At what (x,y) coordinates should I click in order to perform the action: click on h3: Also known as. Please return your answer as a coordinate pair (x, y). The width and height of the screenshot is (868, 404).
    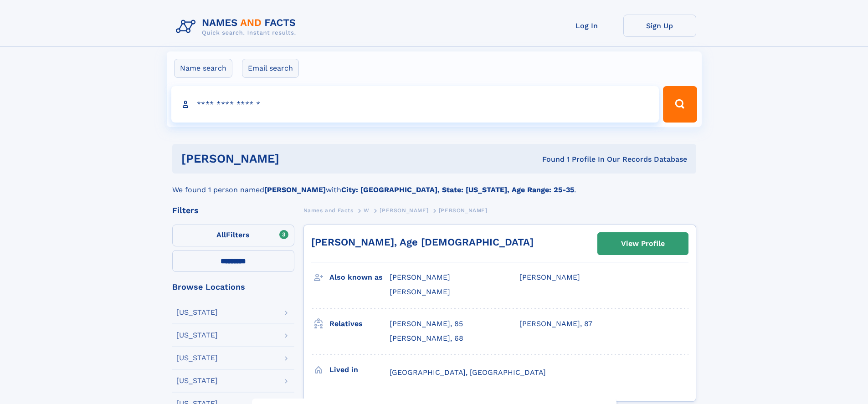
    Looking at the image, I should click on (359, 277).